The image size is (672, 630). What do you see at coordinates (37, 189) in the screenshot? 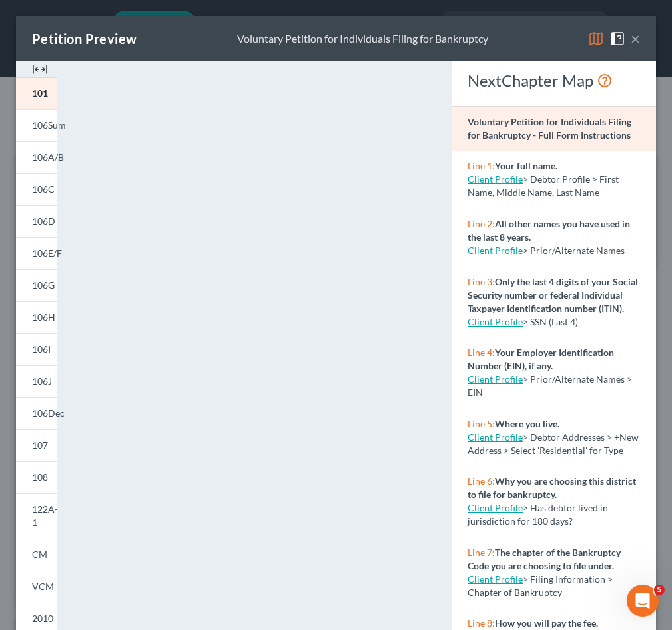
I see `a: 106C` at bounding box center [37, 189].